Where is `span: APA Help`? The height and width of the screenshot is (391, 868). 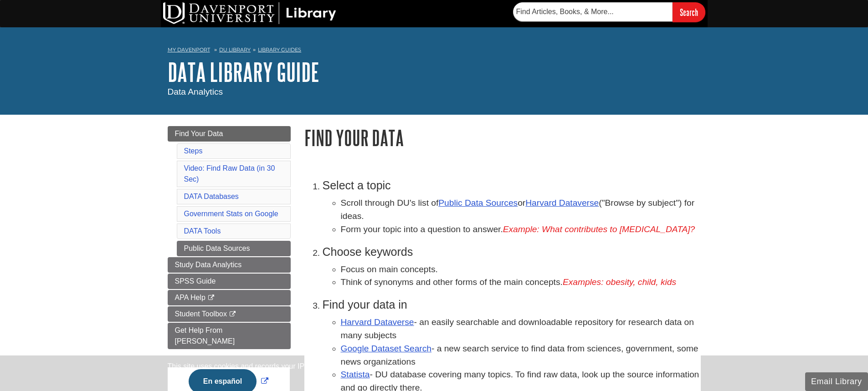 span: APA Help is located at coordinates (190, 297).